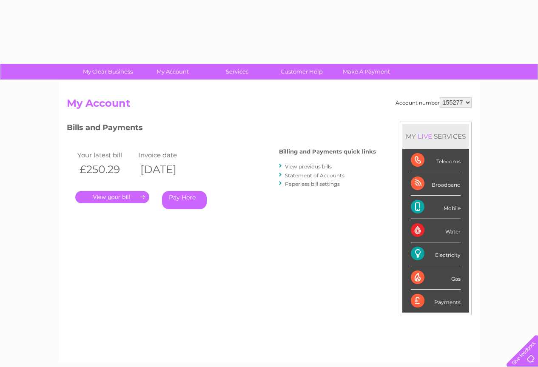 This screenshot has height=367, width=538. What do you see at coordinates (435, 207) in the screenshot?
I see `div: Mobile` at bounding box center [435, 207].